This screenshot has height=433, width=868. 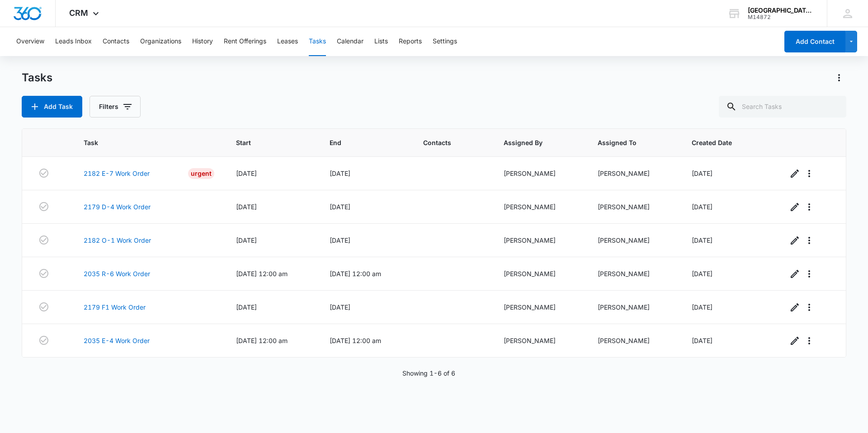 I want to click on button: History, so click(x=203, y=42).